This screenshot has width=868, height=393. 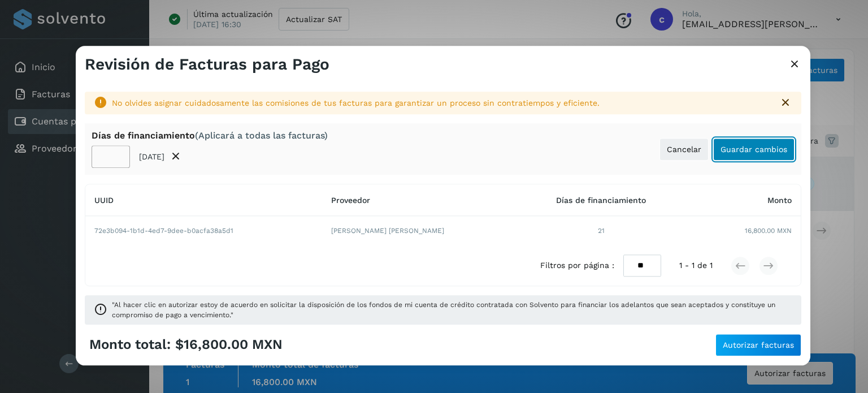 I want to click on div: No olvides asignar cuidadosamente las comisiones de tus facturas para garantizar un proceso sin c..., so click(x=441, y=103).